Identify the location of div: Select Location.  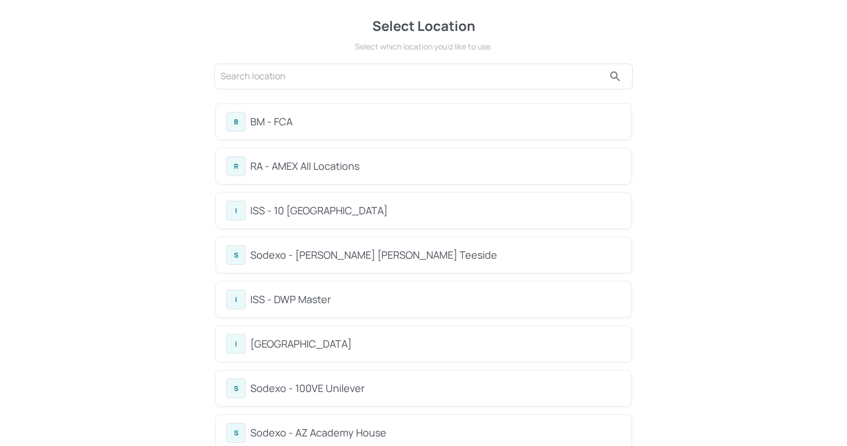
(423, 26).